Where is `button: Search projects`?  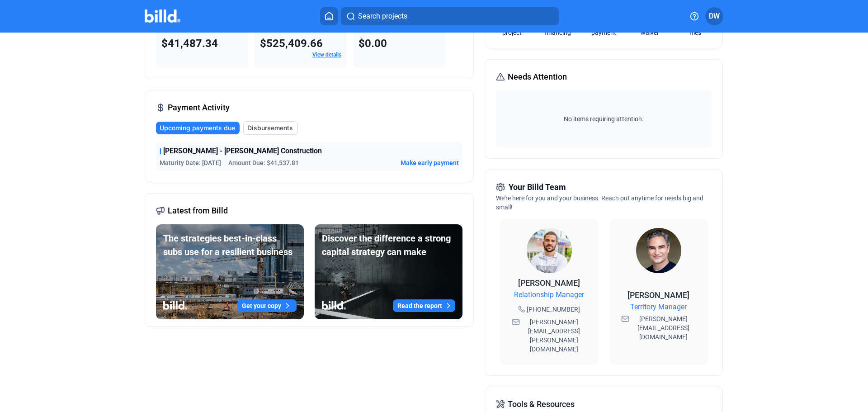
button: Search projects is located at coordinates (450, 16).